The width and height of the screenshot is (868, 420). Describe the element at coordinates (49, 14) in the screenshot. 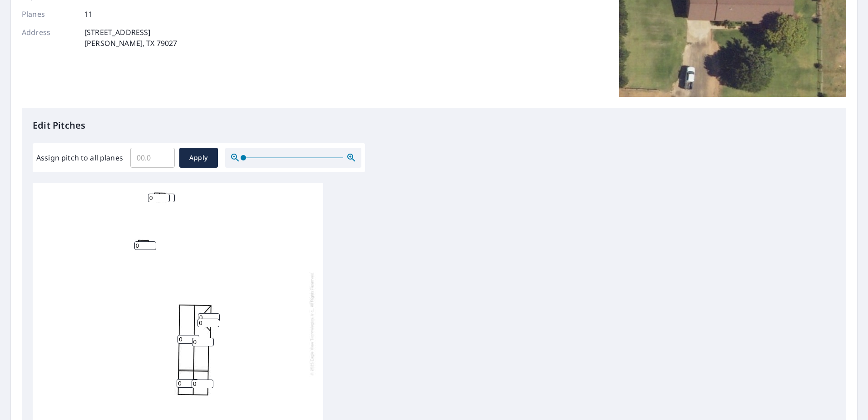

I see `p: Planes` at that location.